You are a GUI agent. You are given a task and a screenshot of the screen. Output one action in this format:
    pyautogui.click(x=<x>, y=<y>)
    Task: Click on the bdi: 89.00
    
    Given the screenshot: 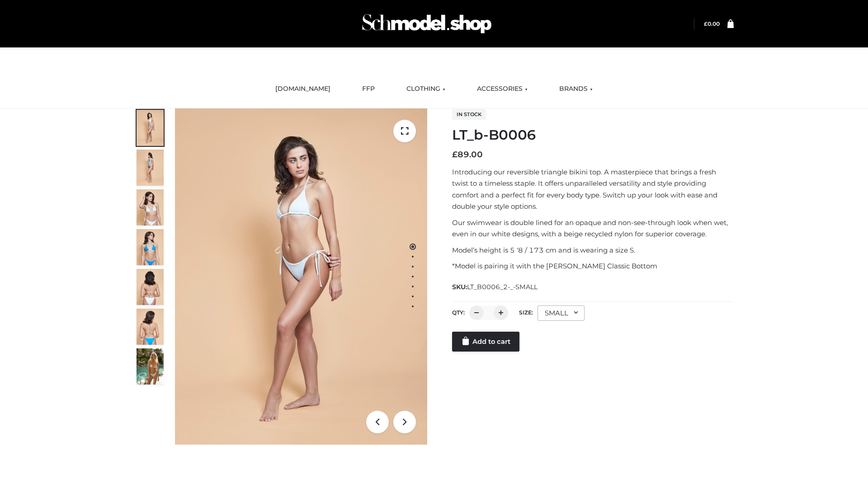 What is the action you would take?
    pyautogui.click(x=467, y=154)
    